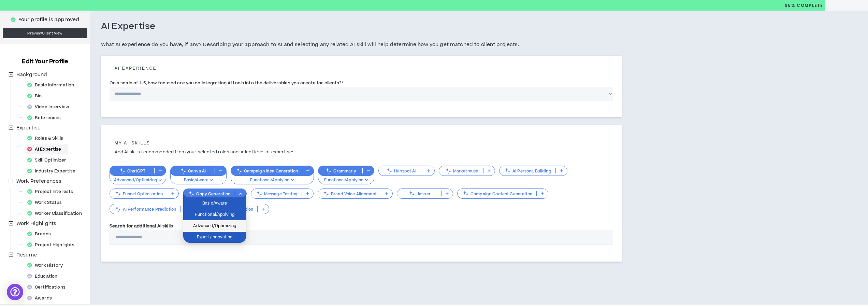  I want to click on div: Bio, so click(37, 96).